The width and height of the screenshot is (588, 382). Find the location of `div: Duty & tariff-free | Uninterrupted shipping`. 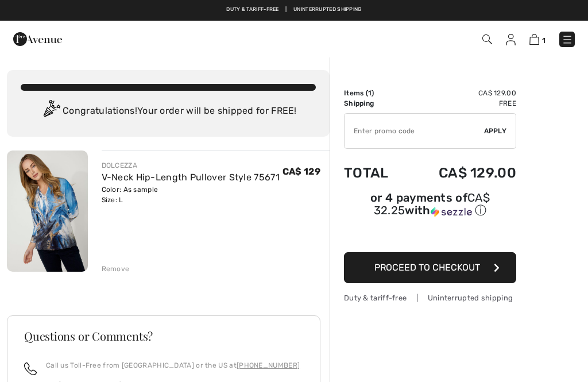

div: Duty & tariff-free | Uninterrupted shipping is located at coordinates (430, 298).